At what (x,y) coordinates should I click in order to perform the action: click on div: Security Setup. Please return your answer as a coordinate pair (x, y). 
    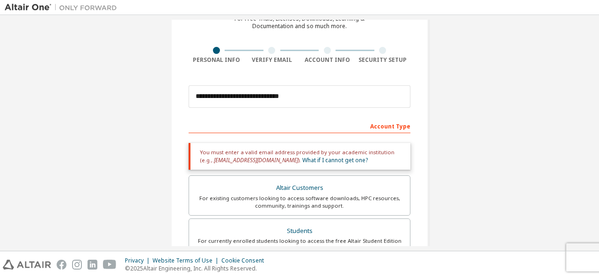
    Looking at the image, I should click on (383, 60).